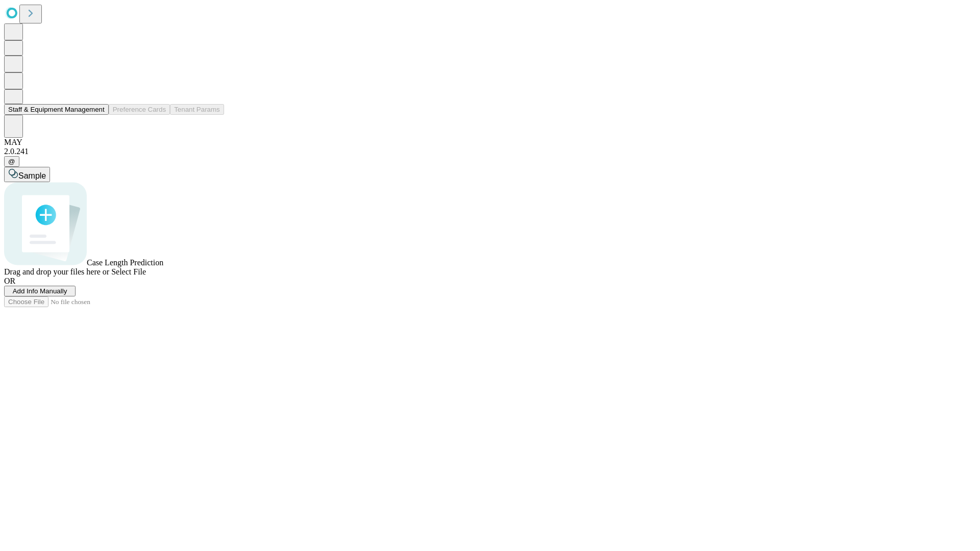  I want to click on span: Drag and drop your files here or, so click(56, 272).